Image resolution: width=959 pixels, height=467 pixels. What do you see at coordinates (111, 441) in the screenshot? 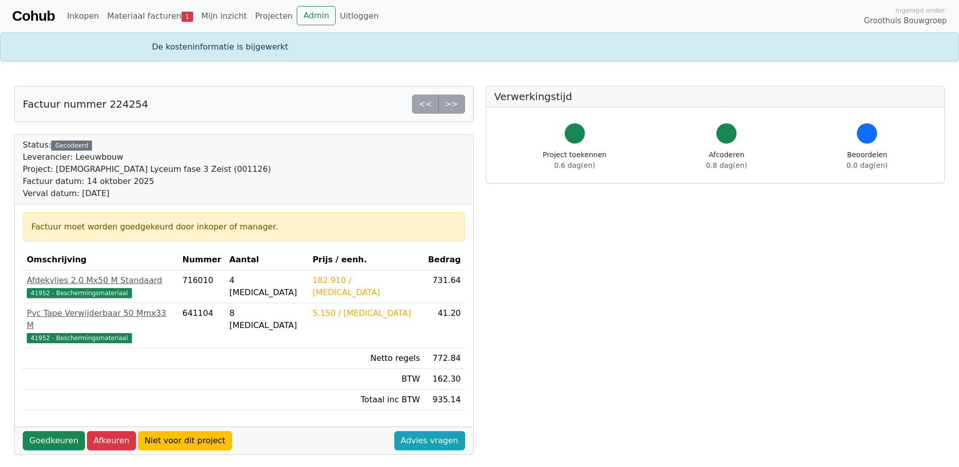
I see `a: Afkeuren` at bounding box center [111, 441].